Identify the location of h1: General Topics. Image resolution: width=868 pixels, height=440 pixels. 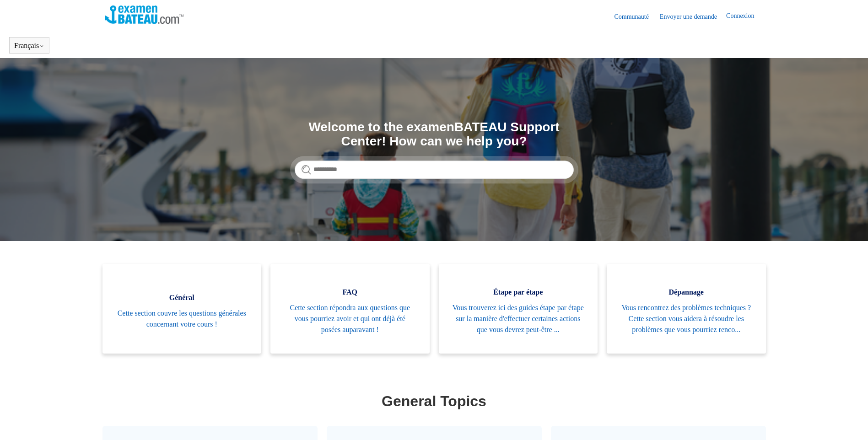
(434, 401).